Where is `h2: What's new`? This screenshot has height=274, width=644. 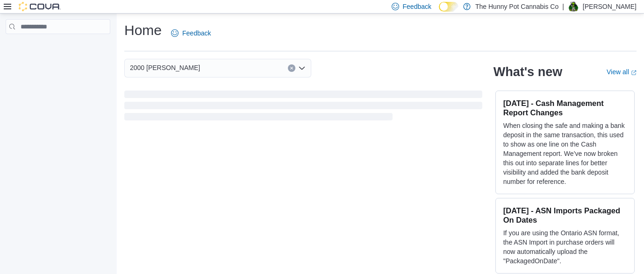
h2: What's new is located at coordinates (527, 72).